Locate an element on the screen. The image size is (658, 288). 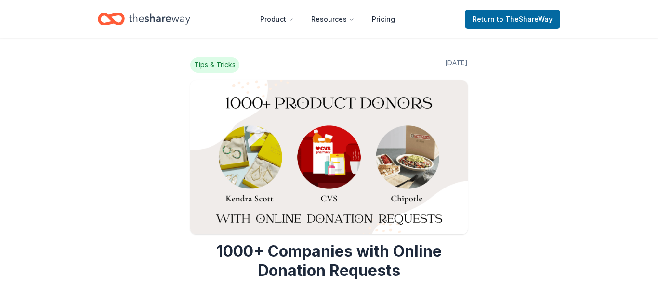
span: to TheShareWay is located at coordinates (524, 19).